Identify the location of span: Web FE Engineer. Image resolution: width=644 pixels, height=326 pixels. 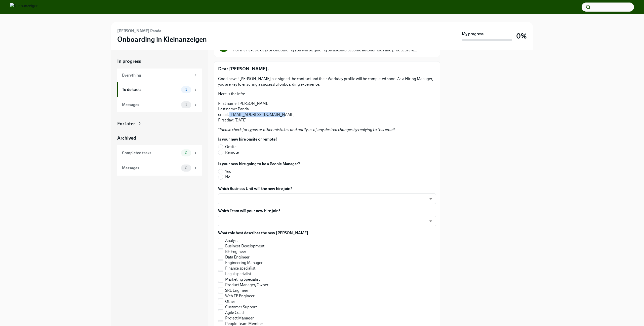
(240, 296).